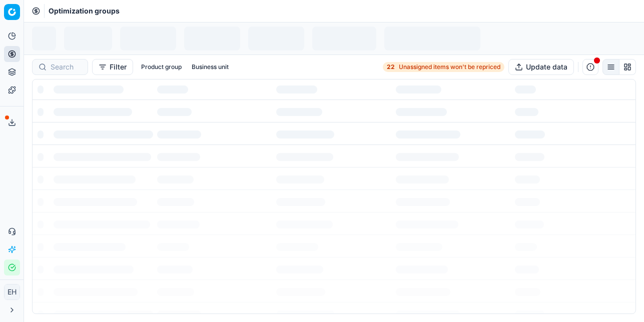 The width and height of the screenshot is (644, 322). What do you see at coordinates (84, 11) in the screenshot?
I see `nav: breadcrumb` at bounding box center [84, 11].